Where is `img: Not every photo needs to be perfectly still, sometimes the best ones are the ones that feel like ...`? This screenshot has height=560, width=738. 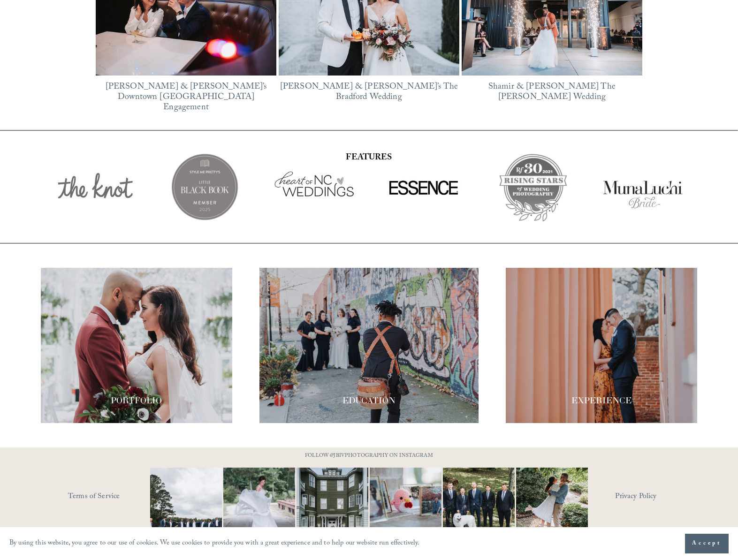
img: Not every photo needs to be perfectly still, sometimes the best ones are the ones that feel like ... is located at coordinates (260, 504).